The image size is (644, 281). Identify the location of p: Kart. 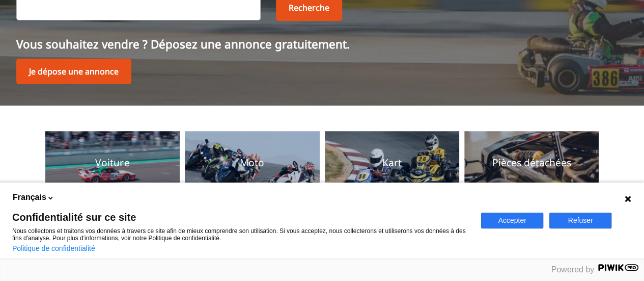
(392, 163).